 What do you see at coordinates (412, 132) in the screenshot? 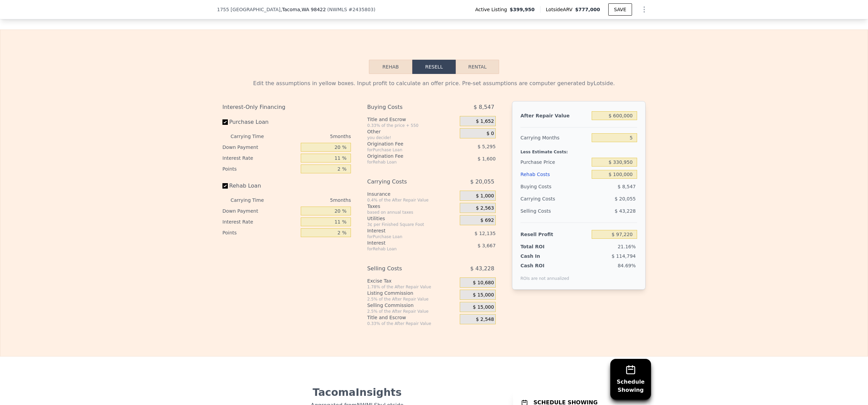
I see `div: Other` at bounding box center [412, 132].